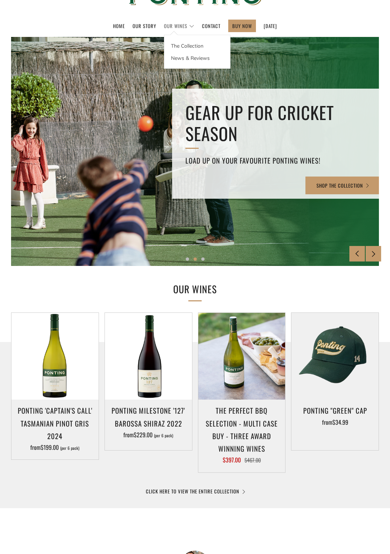 The width and height of the screenshot is (390, 554). What do you see at coordinates (119, 26) in the screenshot?
I see `a: Home` at bounding box center [119, 26].